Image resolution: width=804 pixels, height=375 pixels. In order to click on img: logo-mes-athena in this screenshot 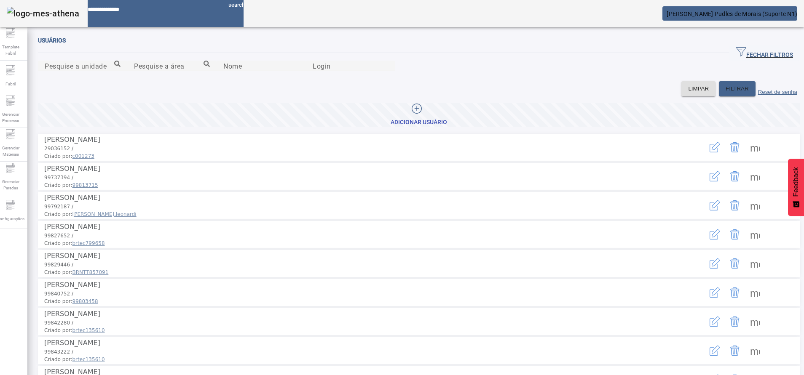, I will do `click(43, 13)`.